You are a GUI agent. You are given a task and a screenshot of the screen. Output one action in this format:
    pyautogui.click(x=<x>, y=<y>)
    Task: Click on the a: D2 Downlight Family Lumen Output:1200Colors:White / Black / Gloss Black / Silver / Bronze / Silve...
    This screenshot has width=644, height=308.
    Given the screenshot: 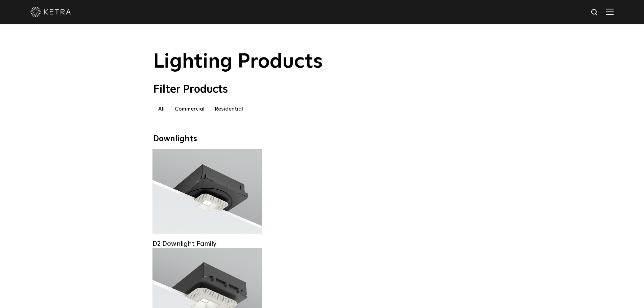 What is the action you would take?
    pyautogui.click(x=207, y=193)
    